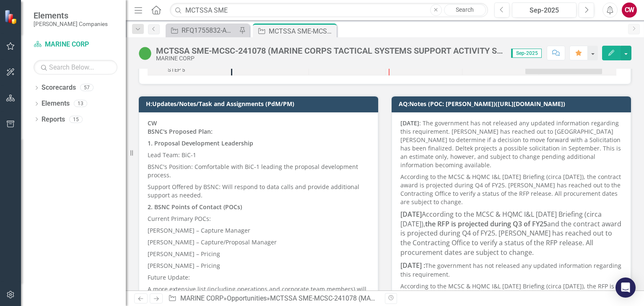 This screenshot has height=306, width=644. What do you see at coordinates (544, 11) in the screenshot?
I see `div: Sep-2025` at bounding box center [544, 11].